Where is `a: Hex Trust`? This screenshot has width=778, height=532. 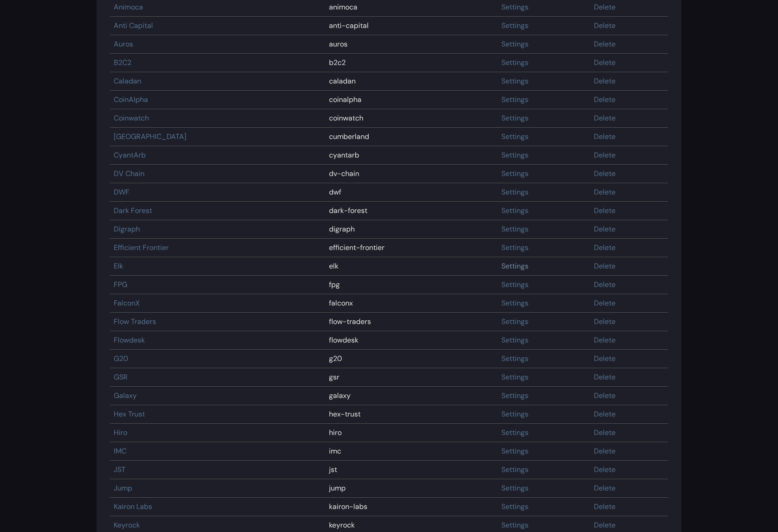
a: Hex Trust is located at coordinates (129, 414).